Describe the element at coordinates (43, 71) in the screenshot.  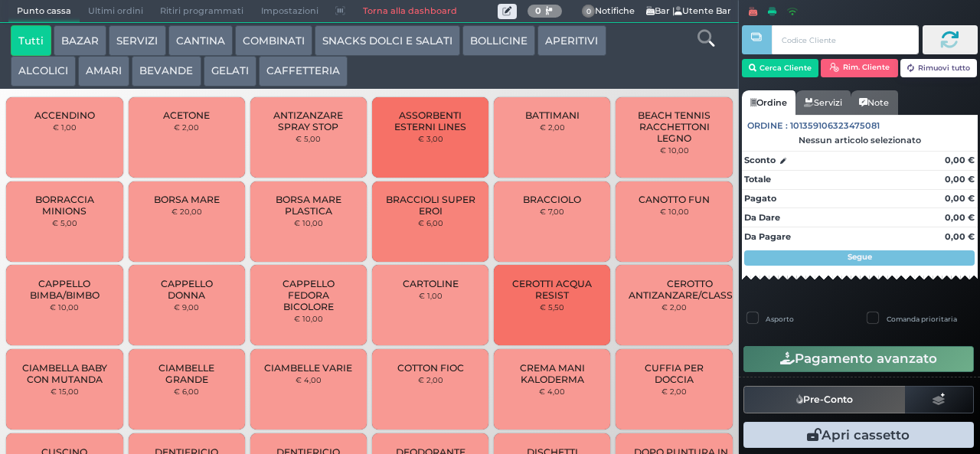
I see `button: ALCOLICI` at that location.